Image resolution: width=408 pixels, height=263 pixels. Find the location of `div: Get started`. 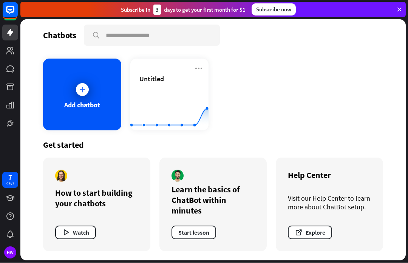

div: Get started is located at coordinates (213, 145).